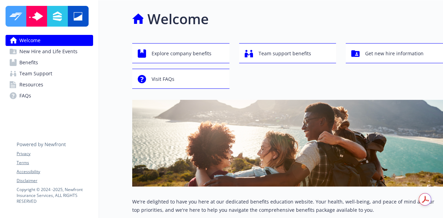 The width and height of the screenshot is (443, 218). What do you see at coordinates (163, 79) in the screenshot?
I see `span: Visit FAQs` at bounding box center [163, 79].